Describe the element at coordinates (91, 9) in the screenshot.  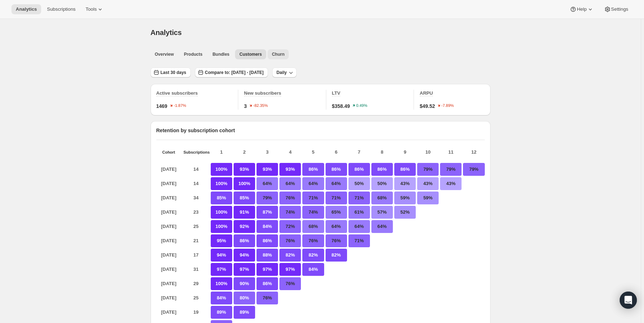
I see `span: Tools` at that location.